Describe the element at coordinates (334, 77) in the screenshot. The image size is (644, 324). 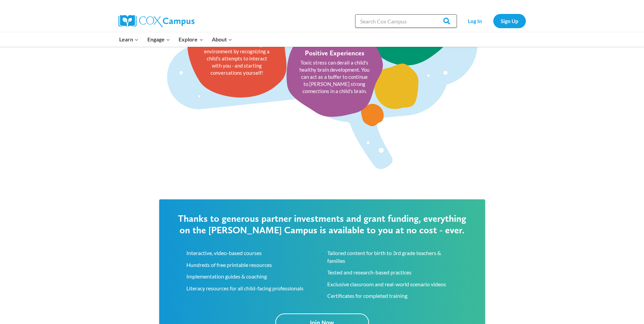
I see `p: Toxic stress can derail a child's healthy brain development. You can act as a buffer to continue ...` at that location.